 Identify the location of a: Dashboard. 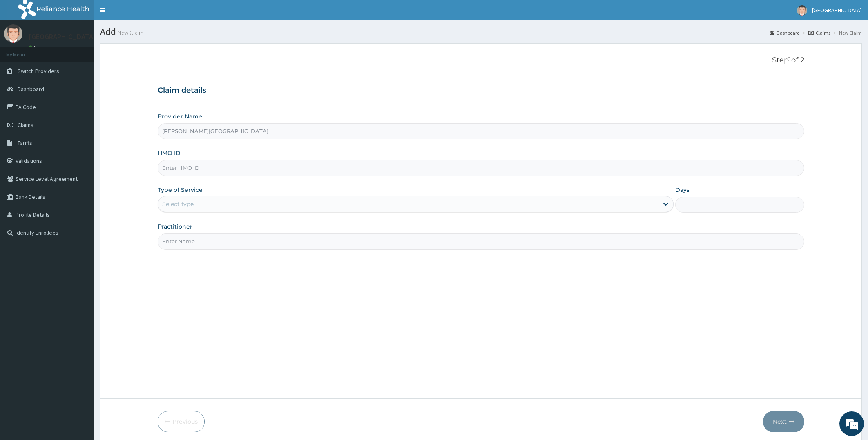
(785, 33).